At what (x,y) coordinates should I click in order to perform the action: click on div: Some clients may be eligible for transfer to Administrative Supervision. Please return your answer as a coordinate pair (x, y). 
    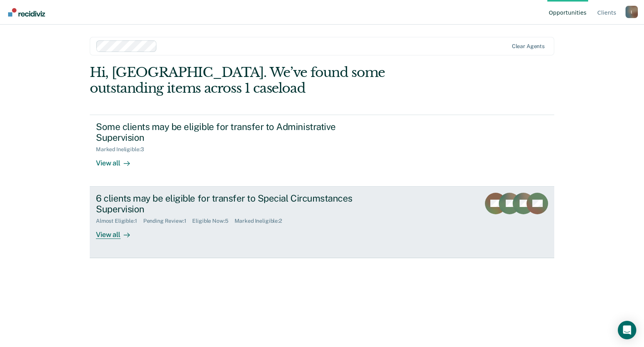
    Looking at the image, I should click on (231, 133).